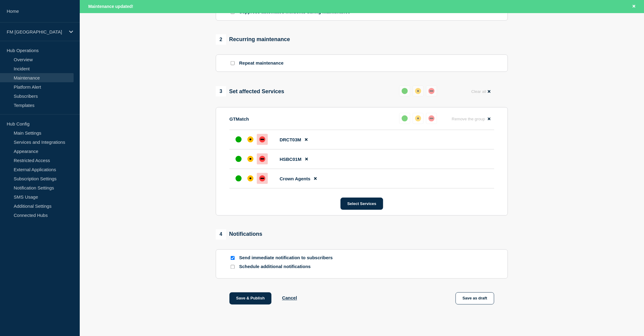 The width and height of the screenshot is (644, 336). What do you see at coordinates (111, 7) in the screenshot?
I see `span: Maintenance updated!` at bounding box center [111, 7].